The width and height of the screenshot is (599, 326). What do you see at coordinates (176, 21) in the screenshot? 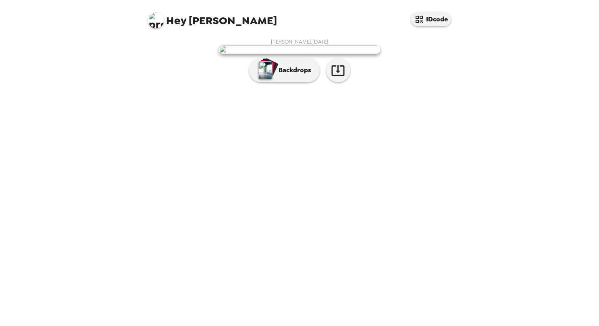
I see `span: Hey` at bounding box center [176, 21].